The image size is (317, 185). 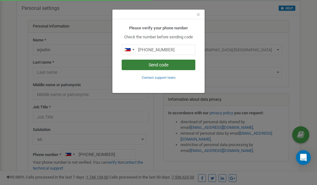 I want to click on small: Contact support team, so click(x=158, y=78).